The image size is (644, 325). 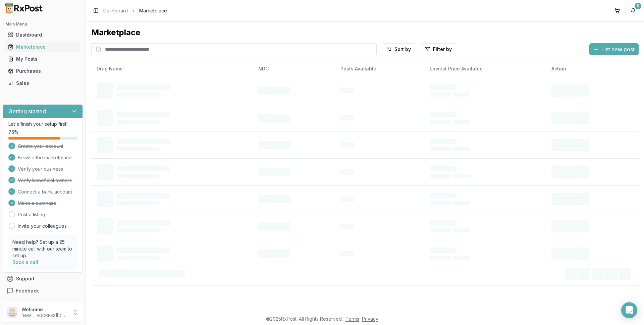 What do you see at coordinates (27, 112) in the screenshot?
I see `h3: Getting started` at bounding box center [27, 112].